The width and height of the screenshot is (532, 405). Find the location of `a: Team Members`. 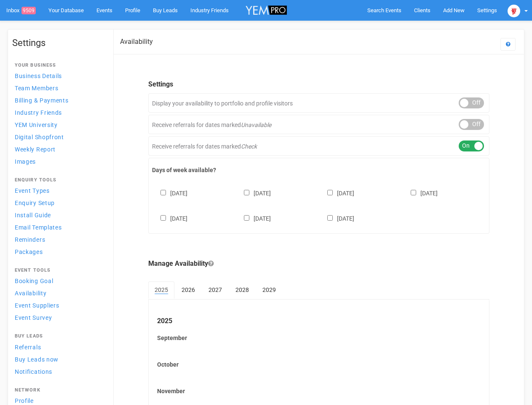

a: Team Members is located at coordinates (59, 88).